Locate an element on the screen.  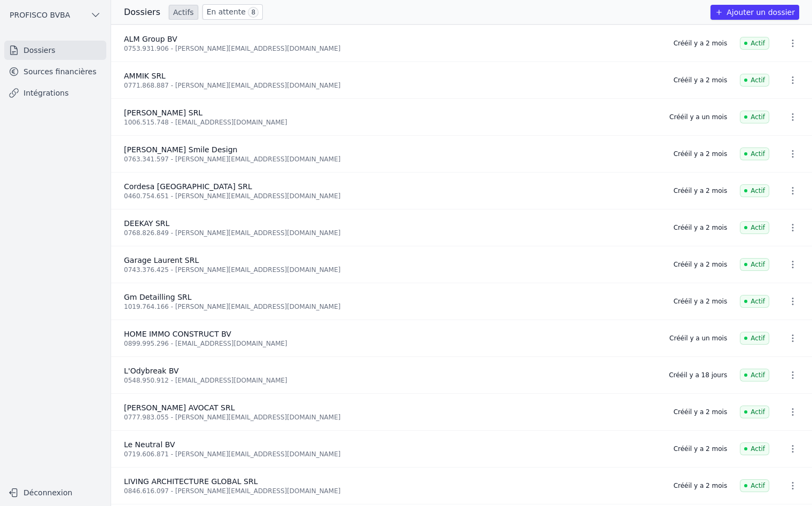
a: Sources financières is located at coordinates (55, 71).